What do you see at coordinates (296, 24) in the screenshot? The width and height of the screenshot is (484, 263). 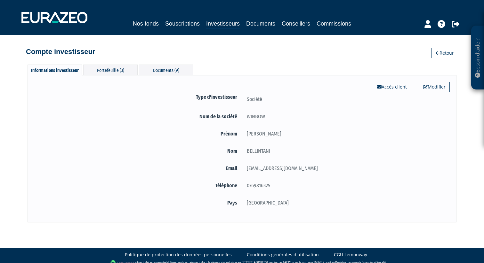 I see `a: Conseillers` at bounding box center [296, 24].